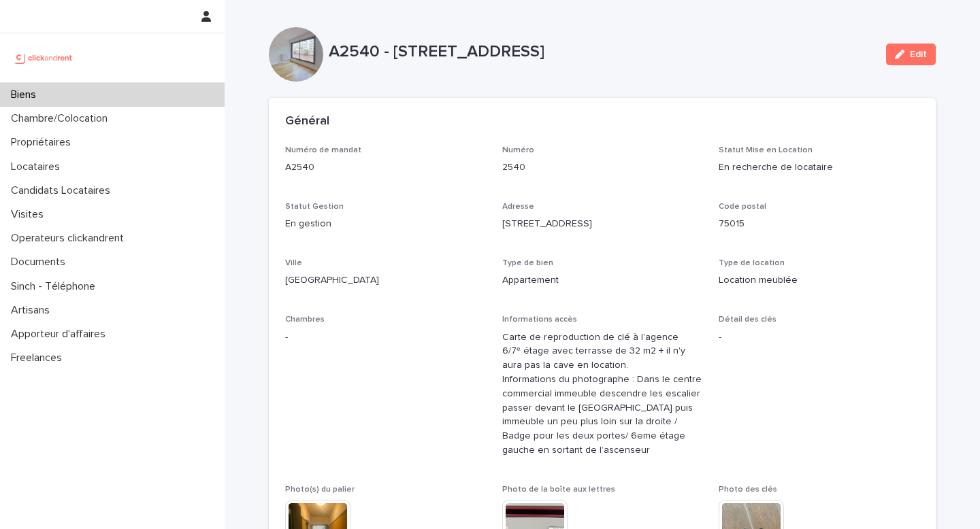 The height and width of the screenshot is (529, 980). What do you see at coordinates (33, 310) in the screenshot?
I see `p: Artisans` at bounding box center [33, 310].